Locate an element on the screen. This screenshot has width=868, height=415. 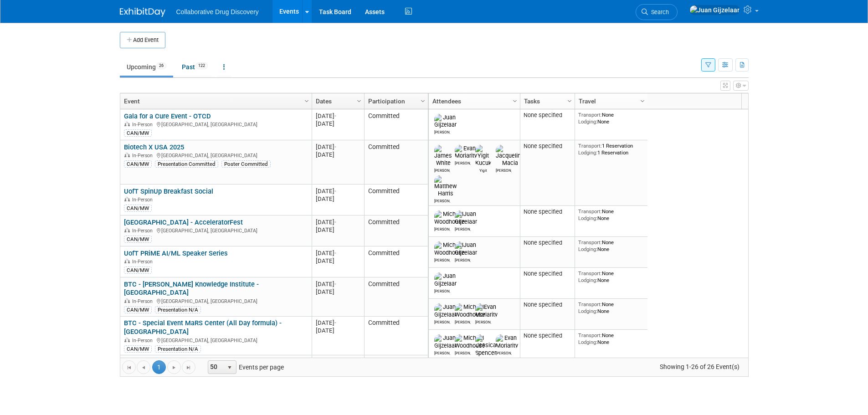
a: Past122 is located at coordinates (194, 67).